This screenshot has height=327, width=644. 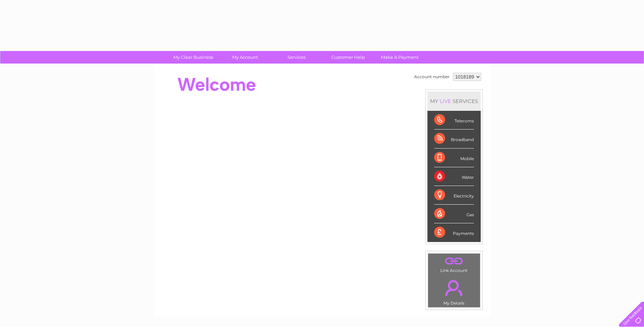 What do you see at coordinates (455, 214) in the screenshot?
I see `div: Gas` at bounding box center [455, 214].